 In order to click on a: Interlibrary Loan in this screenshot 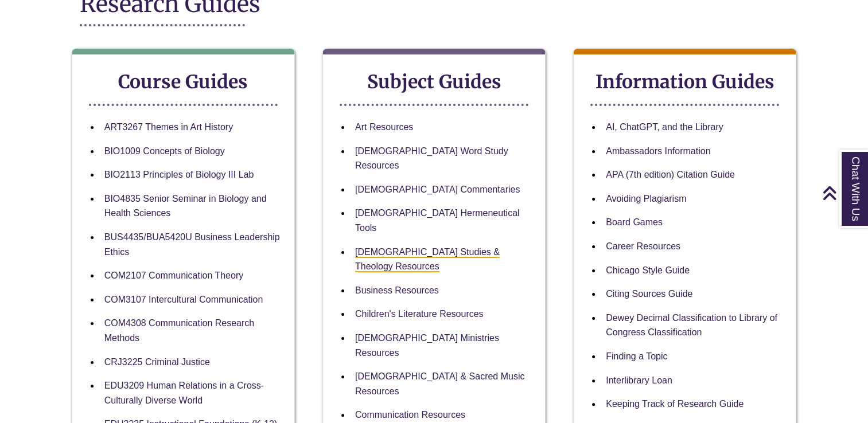, I will do `click(639, 380)`.